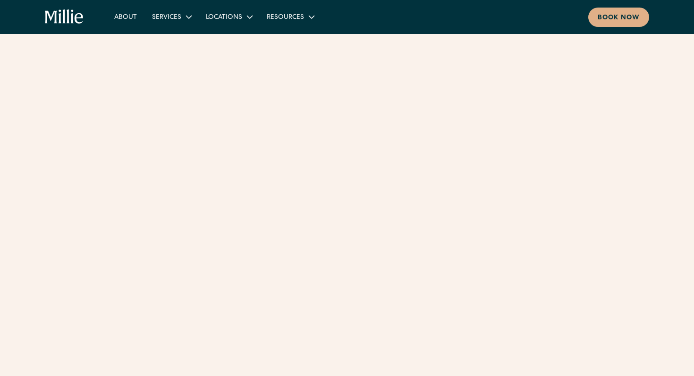 The height and width of the screenshot is (376, 694). What do you see at coordinates (618, 18) in the screenshot?
I see `div: Book now` at bounding box center [618, 18].